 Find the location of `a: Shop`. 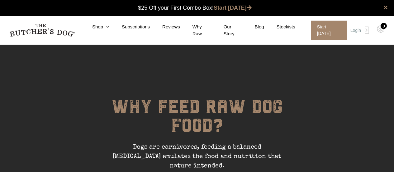

a: Shop is located at coordinates (94, 27).